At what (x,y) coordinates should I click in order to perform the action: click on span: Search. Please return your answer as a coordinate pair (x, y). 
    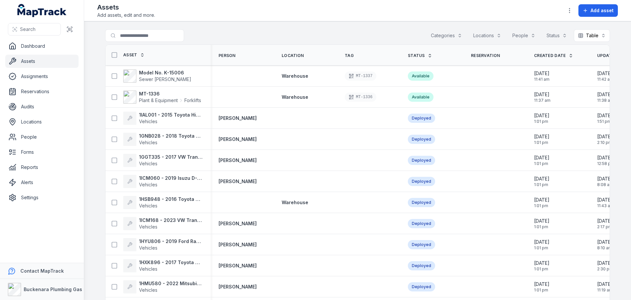
    Looking at the image, I should click on (28, 29).